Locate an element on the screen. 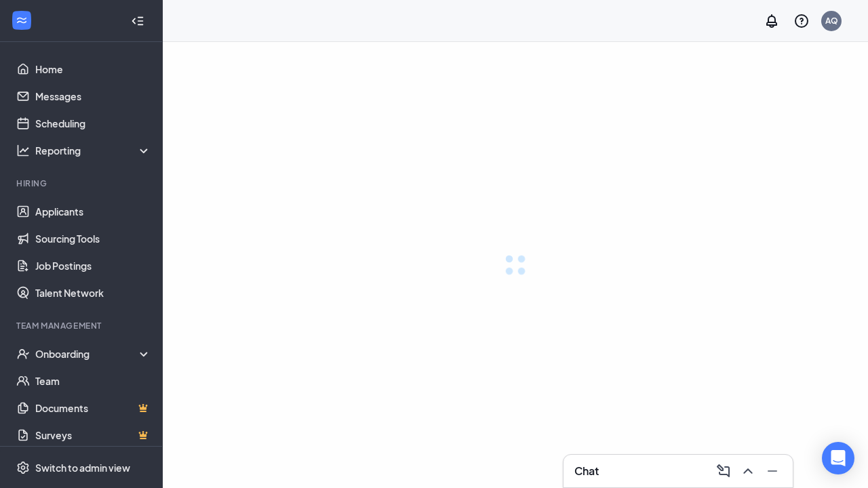 The image size is (868, 488). a: Home is located at coordinates (93, 69).